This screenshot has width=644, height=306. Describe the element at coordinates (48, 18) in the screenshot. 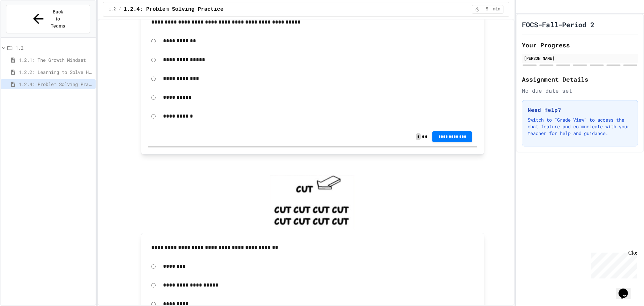

I see `button: Back to Teams` at that location.